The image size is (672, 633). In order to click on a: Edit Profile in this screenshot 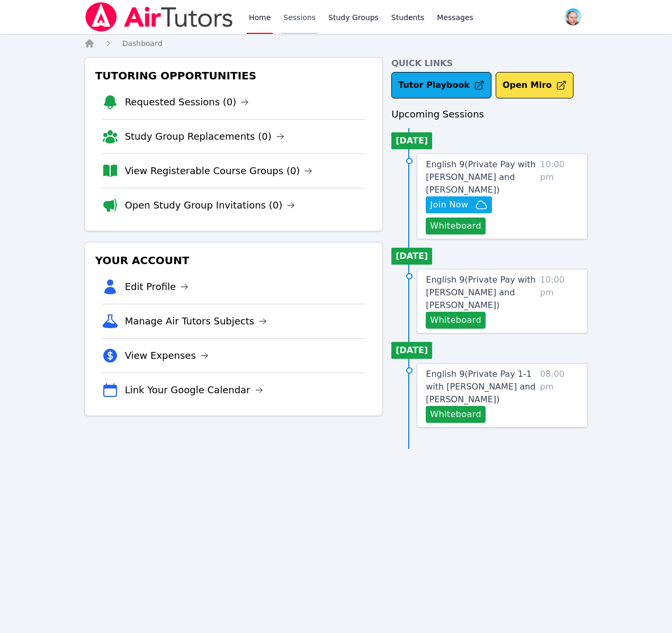, I will do `click(157, 287)`.